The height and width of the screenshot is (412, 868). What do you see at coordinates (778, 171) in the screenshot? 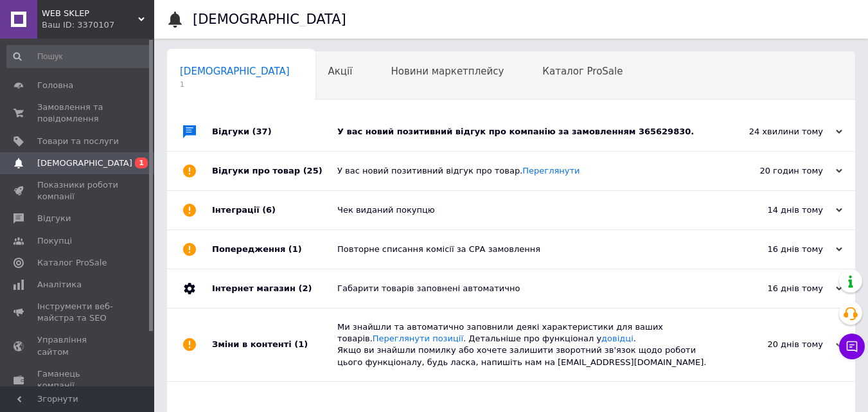
I see `div: 20 годин тому` at bounding box center [778, 171].